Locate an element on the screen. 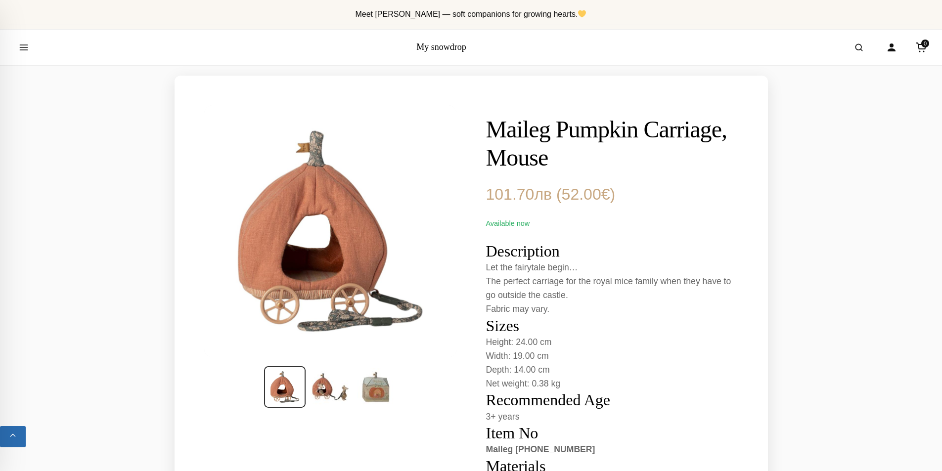 The image size is (942, 471). img: Maileg Pumpkin Carriage, Mouse - Product Image is located at coordinates (330, 231).